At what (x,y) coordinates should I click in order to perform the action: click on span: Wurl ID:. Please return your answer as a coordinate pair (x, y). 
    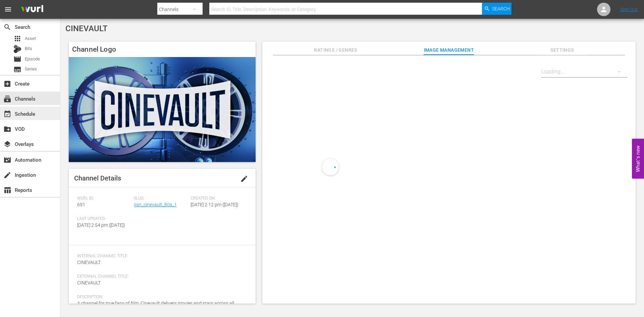
    Looking at the image, I should click on (103, 198).